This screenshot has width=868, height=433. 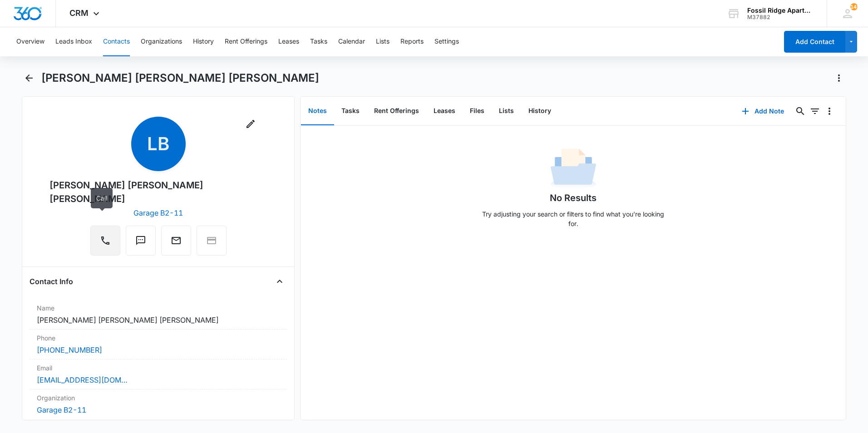 What do you see at coordinates (141, 241) in the screenshot?
I see `button: Text` at bounding box center [141, 241].